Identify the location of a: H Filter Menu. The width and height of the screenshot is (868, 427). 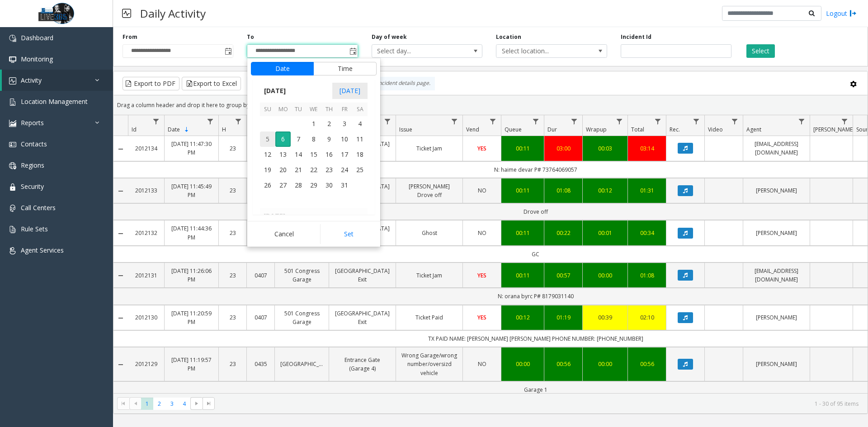
(238, 121).